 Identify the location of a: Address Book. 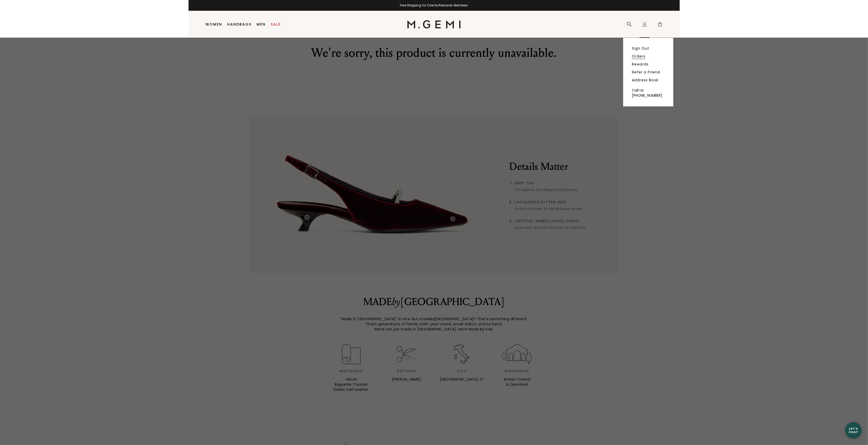
(646, 80).